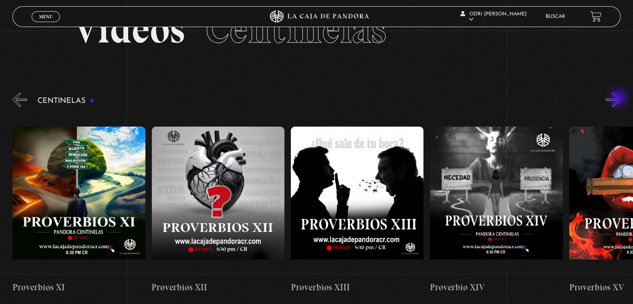  Describe the element at coordinates (296, 29) in the screenshot. I see `span: Centinelas` at that location.